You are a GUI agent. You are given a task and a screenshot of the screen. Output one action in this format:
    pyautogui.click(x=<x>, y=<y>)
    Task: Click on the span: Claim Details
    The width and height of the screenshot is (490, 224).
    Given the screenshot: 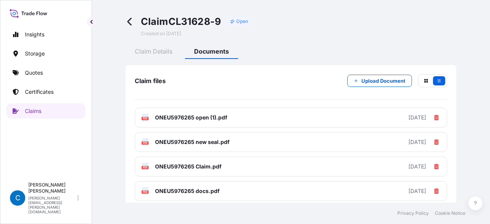 What is the action you would take?
    pyautogui.click(x=153, y=51)
    